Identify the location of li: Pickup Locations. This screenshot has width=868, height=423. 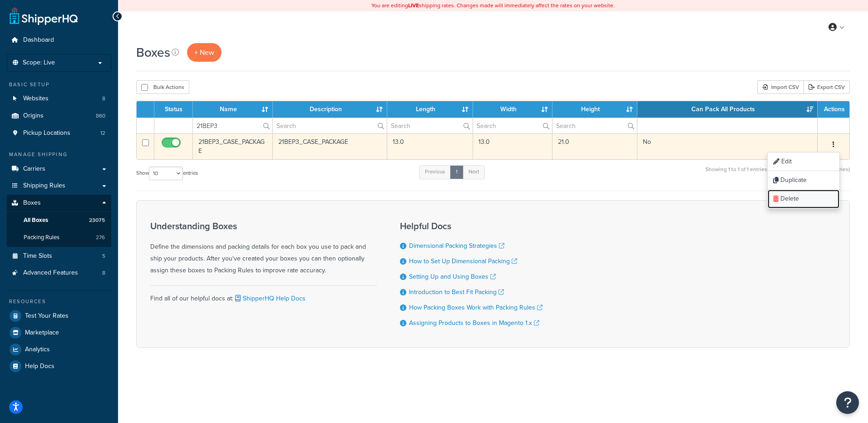
(59, 133).